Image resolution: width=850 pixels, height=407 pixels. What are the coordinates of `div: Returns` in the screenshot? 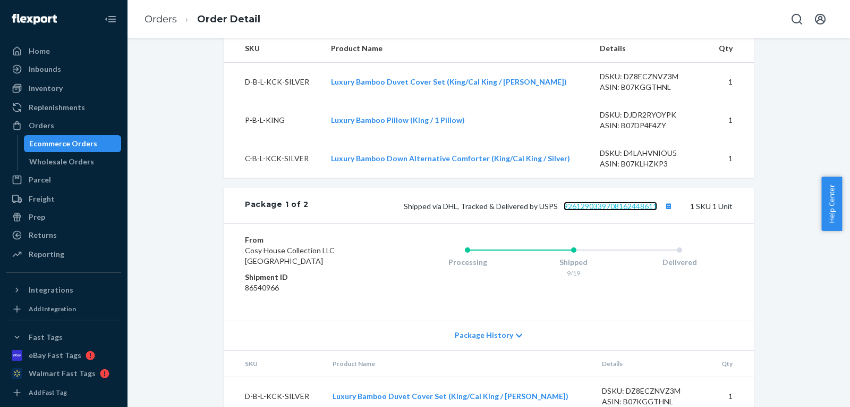 It's located at (43, 235).